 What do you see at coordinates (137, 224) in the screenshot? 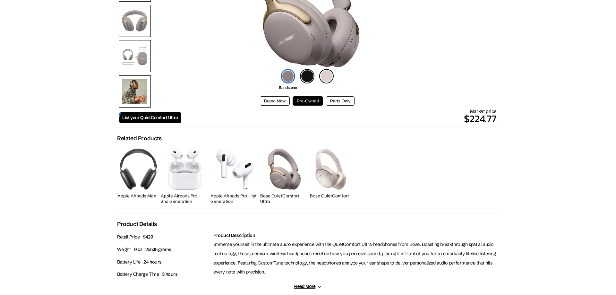
I see `h2: Product Details` at bounding box center [137, 224].